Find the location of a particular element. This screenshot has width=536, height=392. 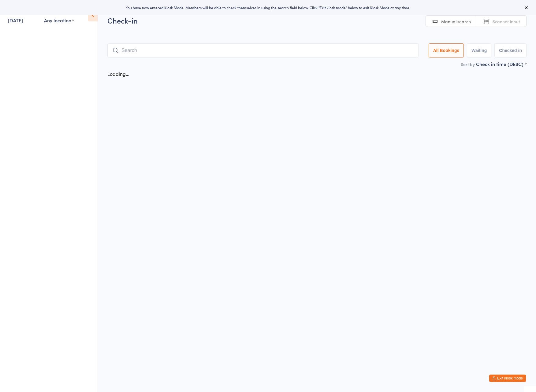

div: Check in time (DESC) is located at coordinates (501, 64).